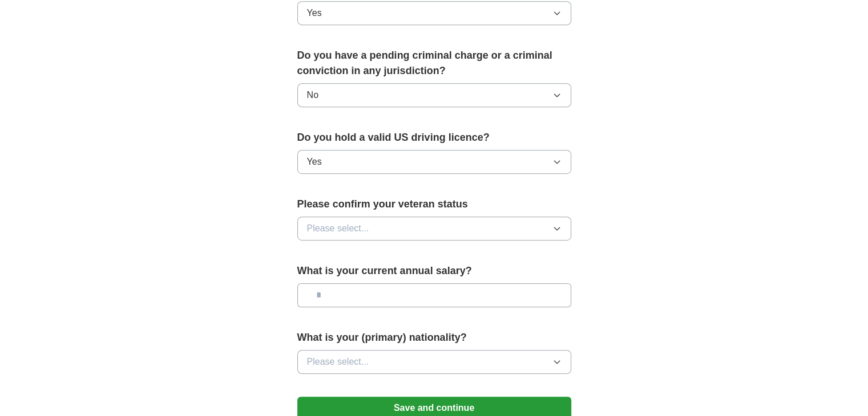 The image size is (868, 416). What do you see at coordinates (434, 96) in the screenshot?
I see `button: No` at bounding box center [434, 96].